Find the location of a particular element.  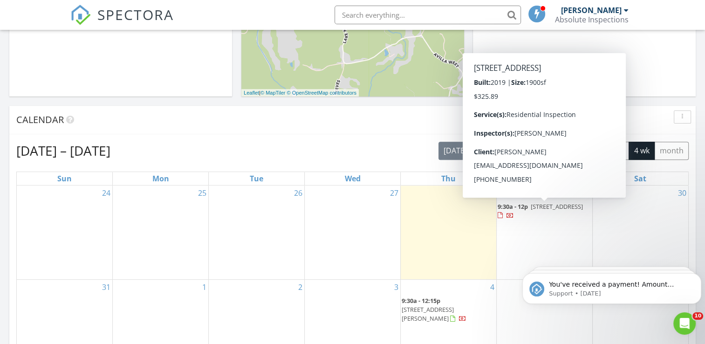

button: 4 wk is located at coordinates (642, 151).